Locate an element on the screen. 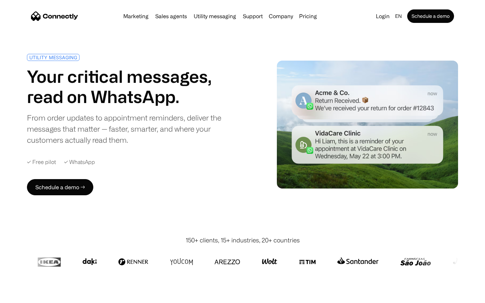 This screenshot has height=303, width=485. a: Marketing is located at coordinates (136, 16).